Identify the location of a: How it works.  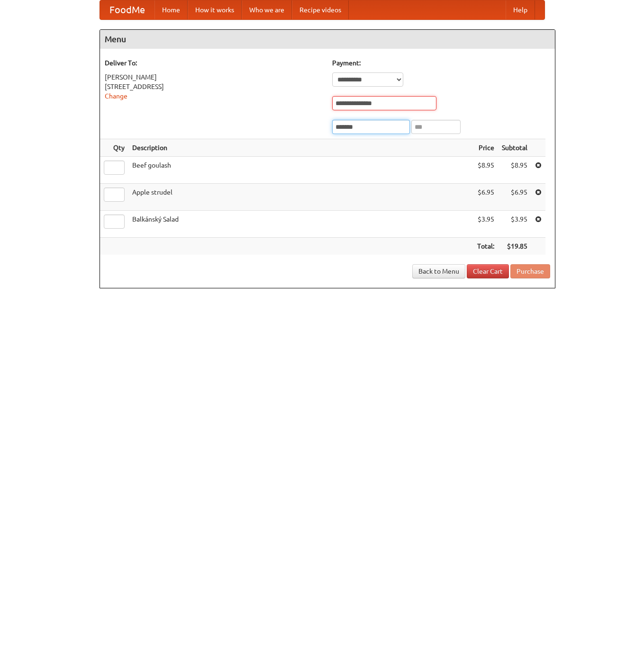
(214, 10).